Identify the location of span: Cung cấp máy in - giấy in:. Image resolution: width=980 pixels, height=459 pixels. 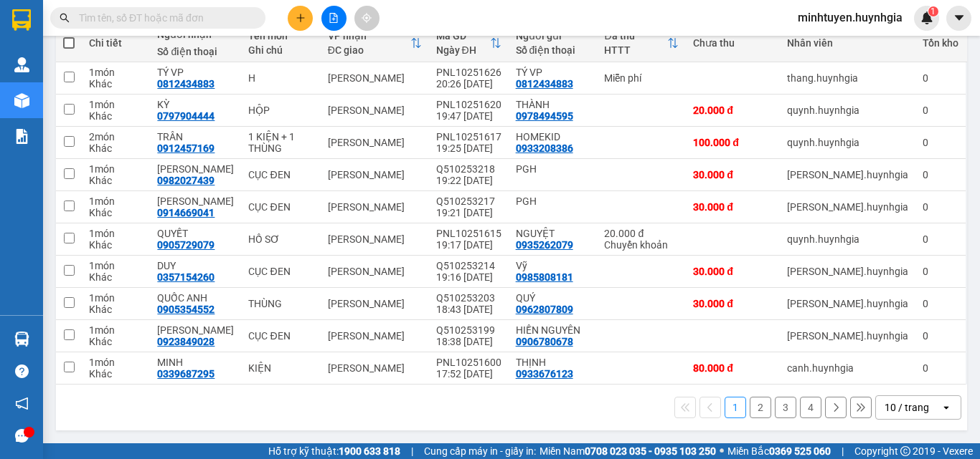
(480, 451).